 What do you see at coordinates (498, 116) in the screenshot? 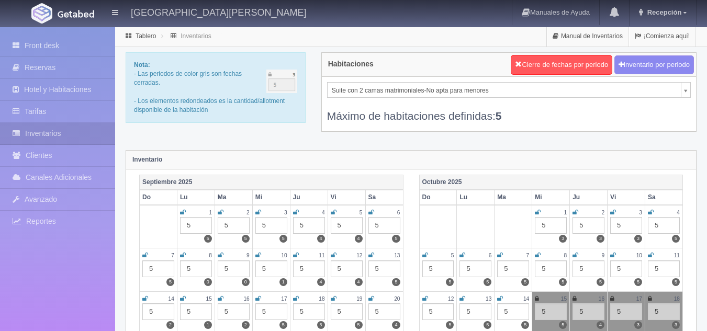
I see `b: 5` at bounding box center [498, 116].